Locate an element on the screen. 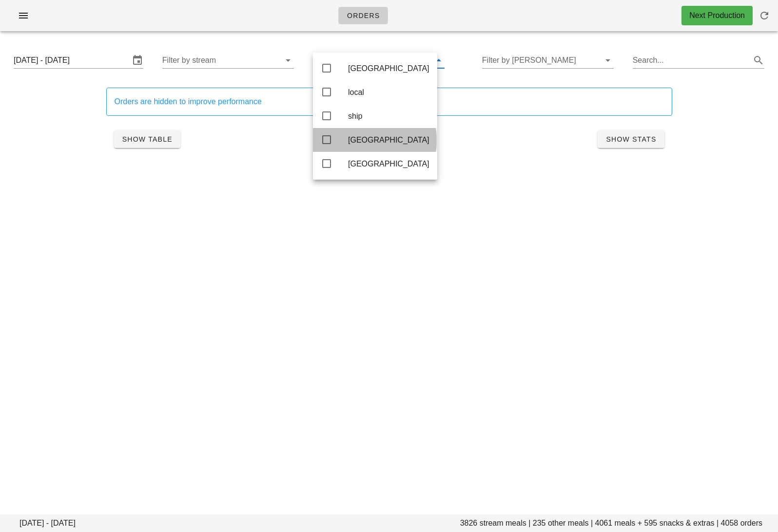 The width and height of the screenshot is (778, 532). div: Next Production is located at coordinates (717, 15).